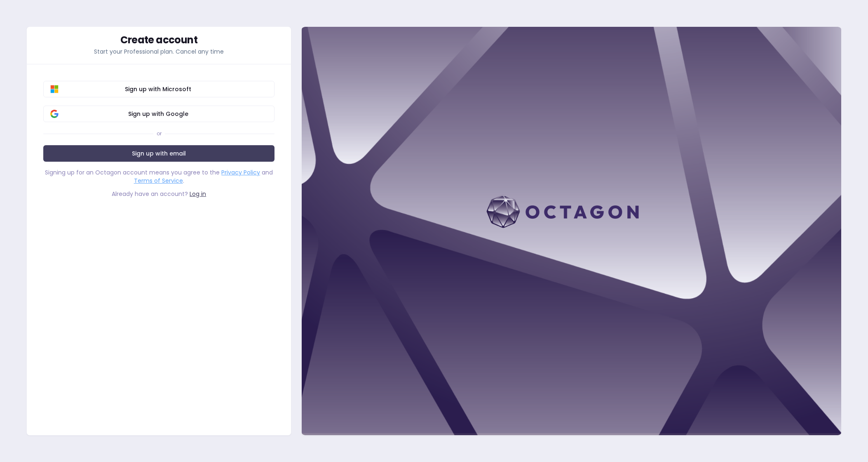 Image resolution: width=868 pixels, height=462 pixels. What do you see at coordinates (159, 153) in the screenshot?
I see `a: Sign up with email` at bounding box center [159, 153].